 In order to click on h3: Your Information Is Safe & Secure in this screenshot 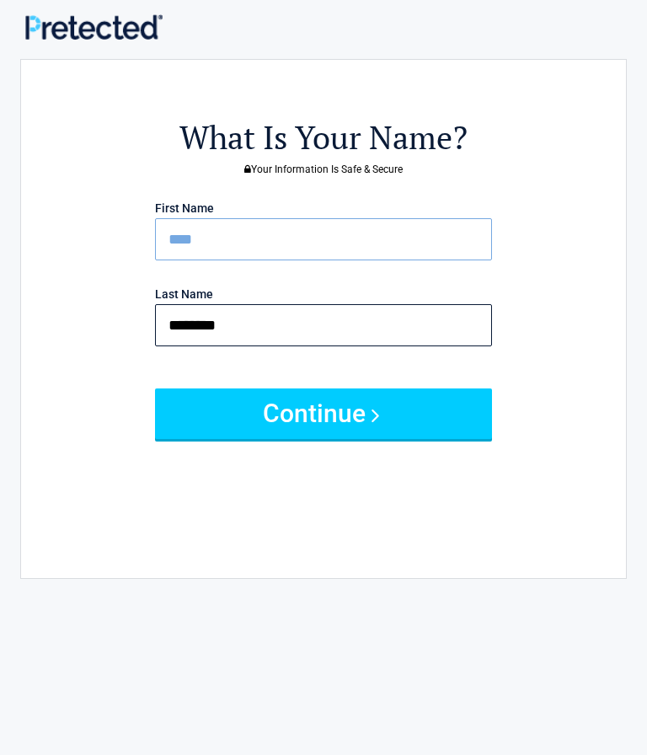, I will do `click(324, 169)`.